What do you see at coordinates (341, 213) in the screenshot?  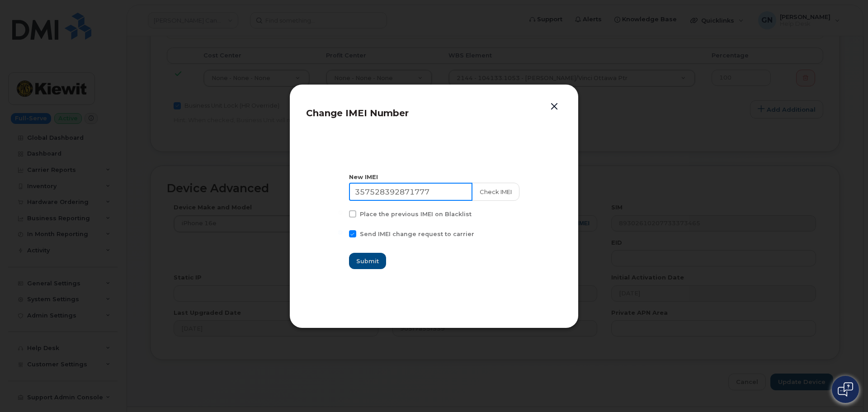 I see `input: Place the previous IMEI on Blacklist` at bounding box center [341, 213].